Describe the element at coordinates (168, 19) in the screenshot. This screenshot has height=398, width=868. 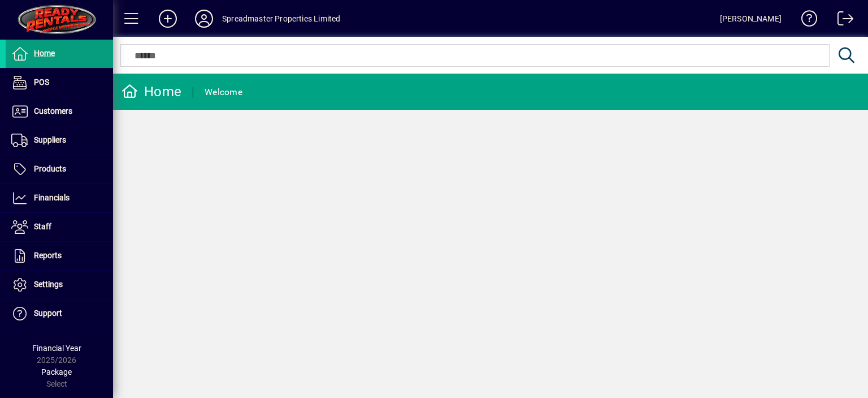
I see `button: Add` at that location.